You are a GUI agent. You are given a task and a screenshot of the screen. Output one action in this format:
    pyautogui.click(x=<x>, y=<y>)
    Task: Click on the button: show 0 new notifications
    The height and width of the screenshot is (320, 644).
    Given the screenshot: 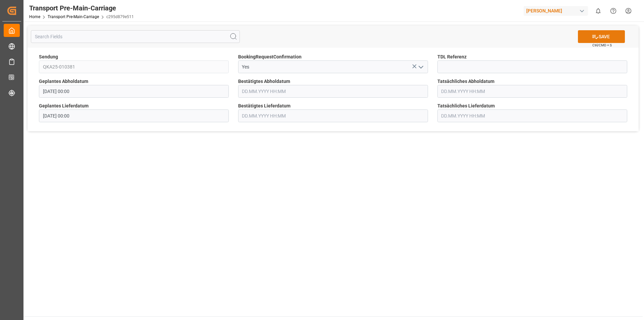 What is the action you would take?
    pyautogui.click(x=598, y=11)
    